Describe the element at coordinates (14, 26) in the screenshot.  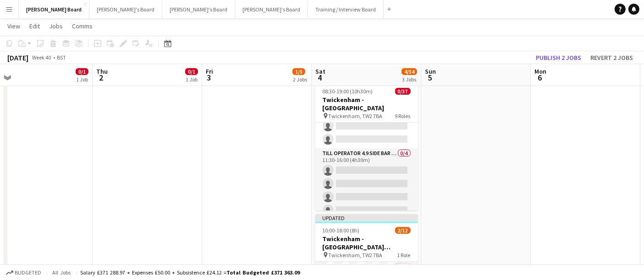
I see `a: View` at that location.